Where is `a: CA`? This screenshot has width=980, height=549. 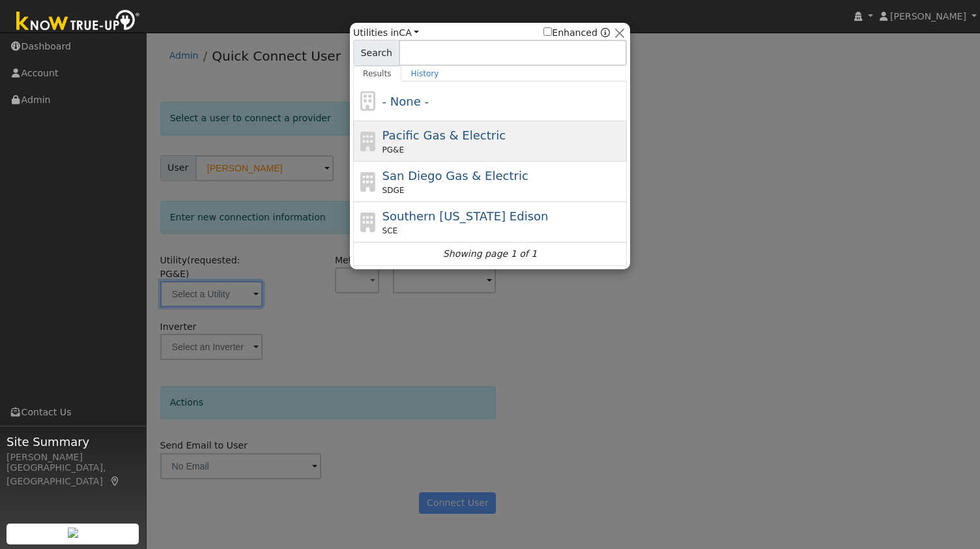 a: CA is located at coordinates (408, 33).